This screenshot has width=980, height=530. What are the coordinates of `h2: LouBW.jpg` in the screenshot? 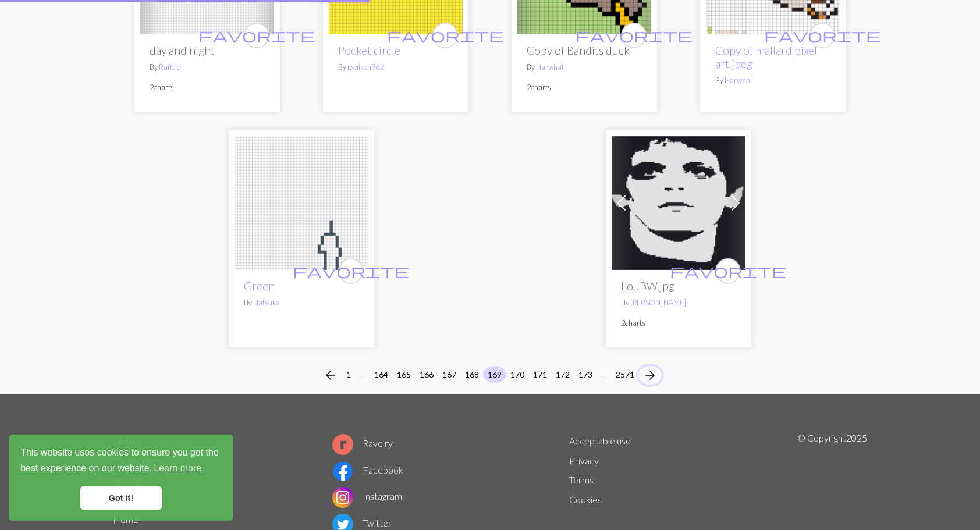 It's located at (679, 285).